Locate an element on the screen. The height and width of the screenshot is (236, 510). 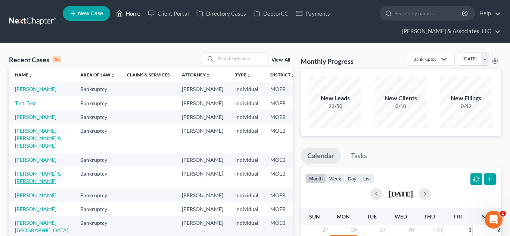
a: Calendar is located at coordinates (320, 156).